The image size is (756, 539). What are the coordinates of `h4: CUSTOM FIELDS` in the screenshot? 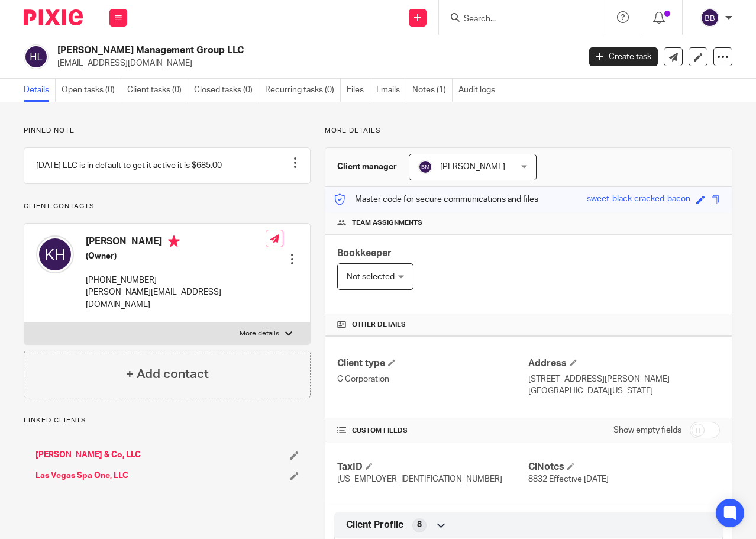 It's located at (433, 431).